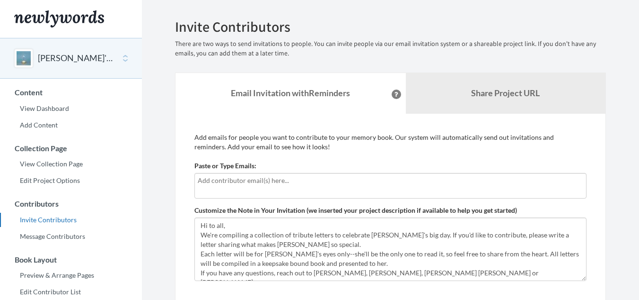 The width and height of the screenshot is (639, 300). Describe the element at coordinates (390, 180) in the screenshot. I see `input: Add contributor email(s) here...` at that location.